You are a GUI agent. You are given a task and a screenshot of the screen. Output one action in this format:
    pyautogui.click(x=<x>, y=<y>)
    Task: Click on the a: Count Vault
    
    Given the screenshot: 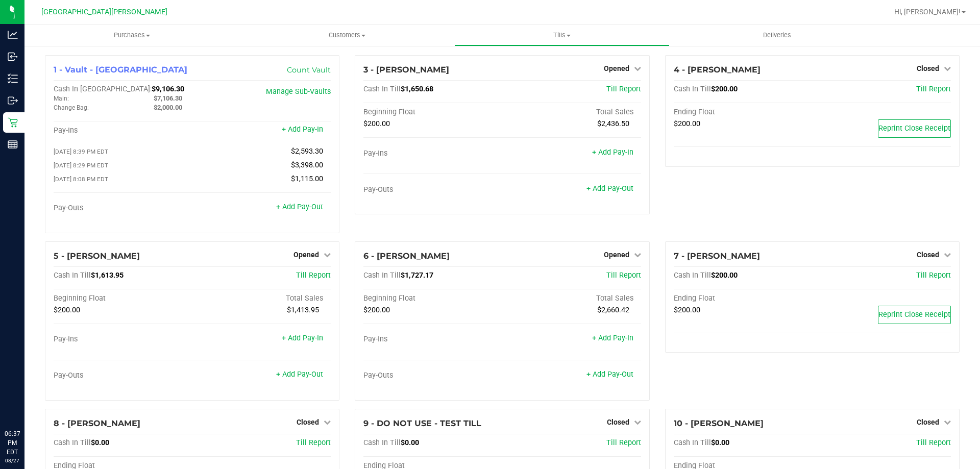 What is the action you would take?
    pyautogui.click(x=309, y=70)
    